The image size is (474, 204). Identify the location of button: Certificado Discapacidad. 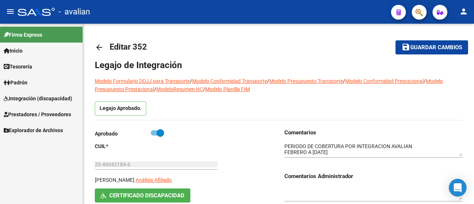
(143, 195).